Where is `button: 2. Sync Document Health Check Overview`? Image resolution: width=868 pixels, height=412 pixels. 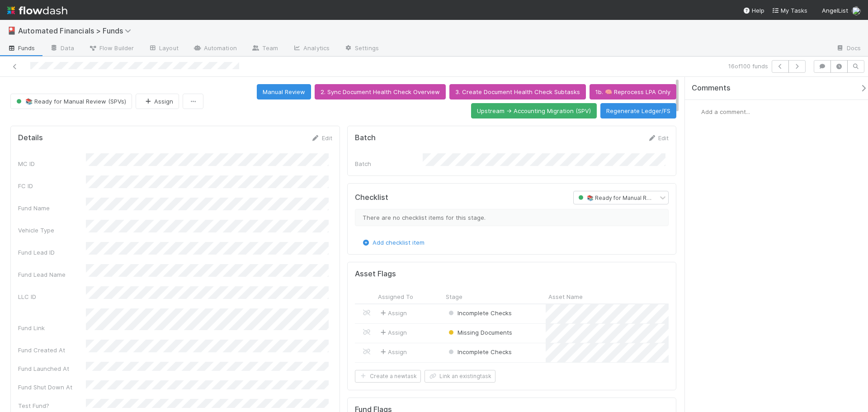
button: 2. Sync Document Health Check Overview is located at coordinates (380, 92).